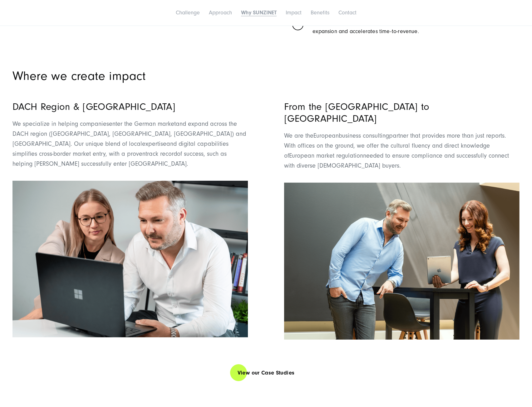  I want to click on span: ropean, so click(329, 136).